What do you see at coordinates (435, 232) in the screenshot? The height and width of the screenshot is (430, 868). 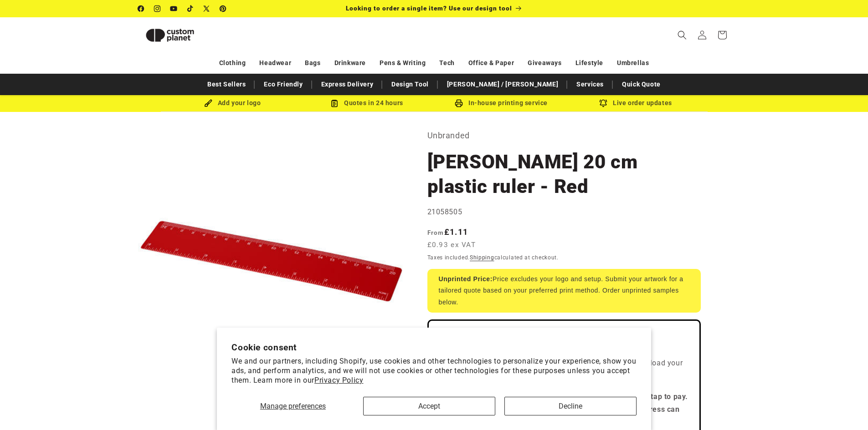 I see `span: From` at bounding box center [435, 232].